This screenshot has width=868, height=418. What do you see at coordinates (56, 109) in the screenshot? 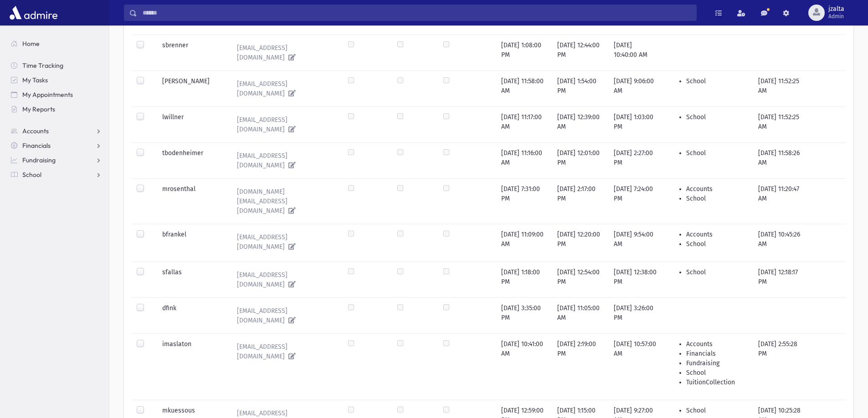
I see `a: My Reports` at bounding box center [56, 109].